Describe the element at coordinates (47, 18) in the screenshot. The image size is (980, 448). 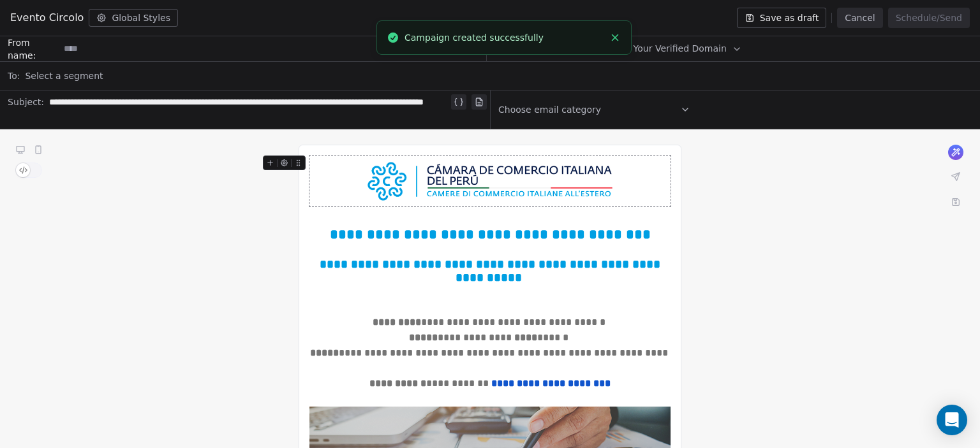
I see `span: Evento Circolo` at that location.